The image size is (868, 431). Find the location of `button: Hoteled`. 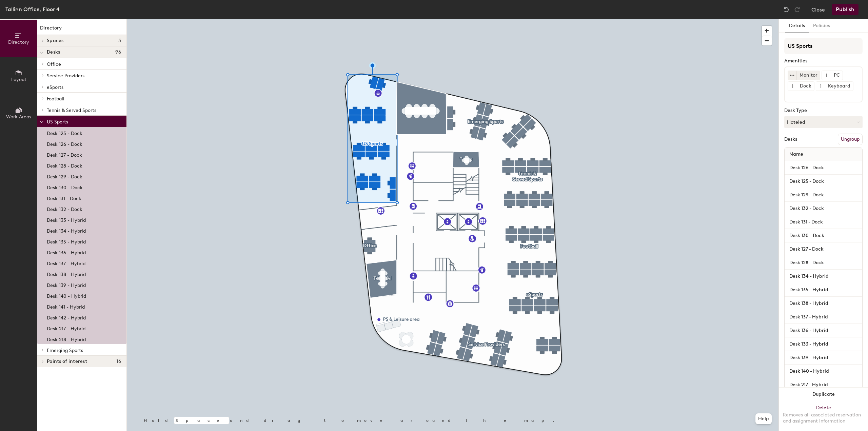

button: Hoteled is located at coordinates (823, 122).